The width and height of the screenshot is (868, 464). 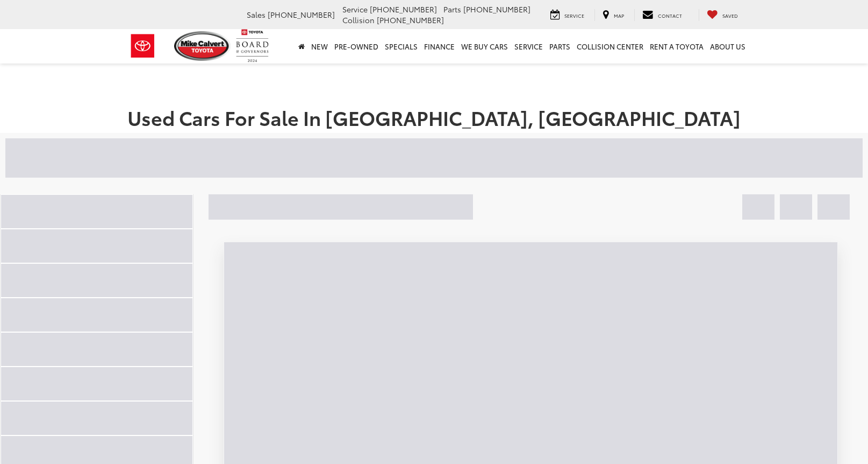 I want to click on span: Map, so click(x=618, y=15).